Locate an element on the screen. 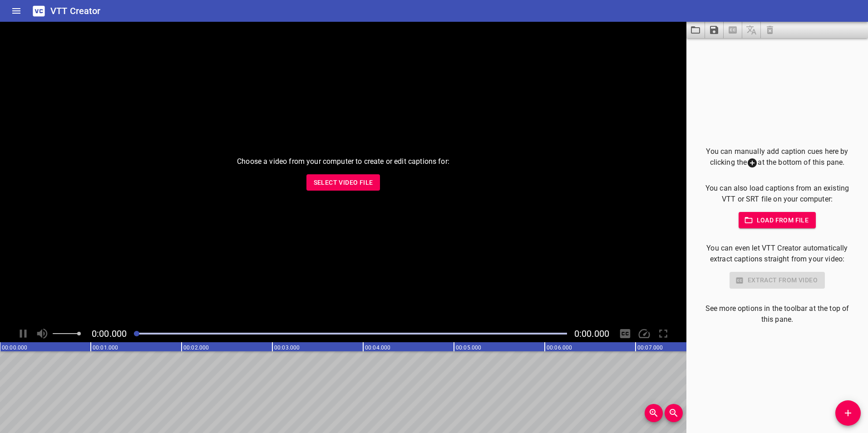 This screenshot has width=868, height=433. p: You can manually add caption cues here by clicking the at the bottom of this pane. is located at coordinates (777, 157).